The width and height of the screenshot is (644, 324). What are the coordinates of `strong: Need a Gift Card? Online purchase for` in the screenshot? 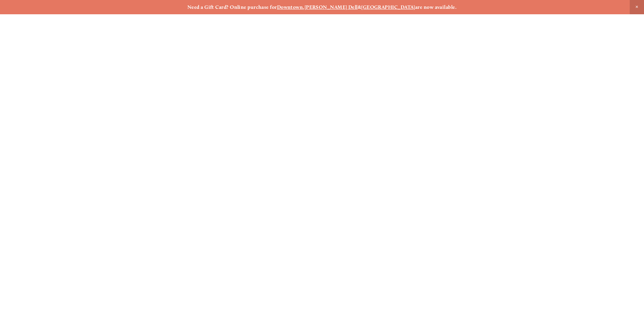 It's located at (232, 7).